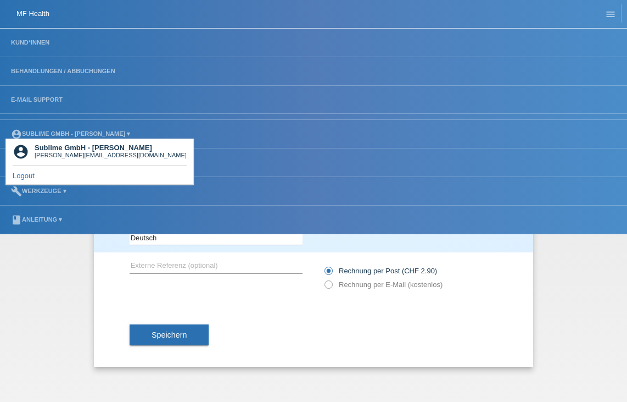  Describe the element at coordinates (381, 270) in the screenshot. I see `label: Rechnung per Post (CHF 2.90)` at that location.